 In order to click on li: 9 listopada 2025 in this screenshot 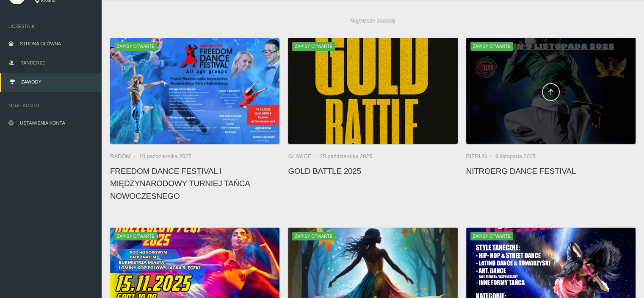, I will do `click(515, 156)`.